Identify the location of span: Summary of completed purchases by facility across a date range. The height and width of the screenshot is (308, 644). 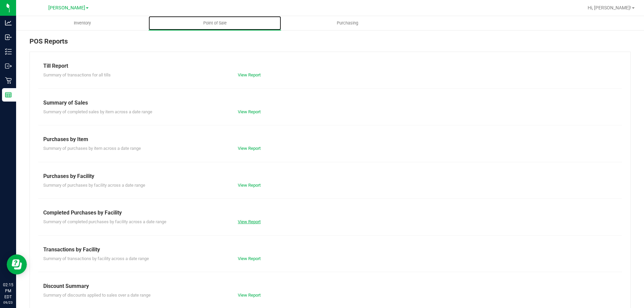
(105, 221).